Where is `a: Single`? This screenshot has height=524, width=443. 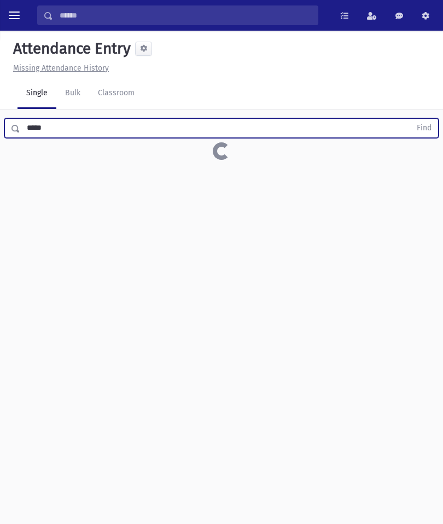
a: Single is located at coordinates (37, 94).